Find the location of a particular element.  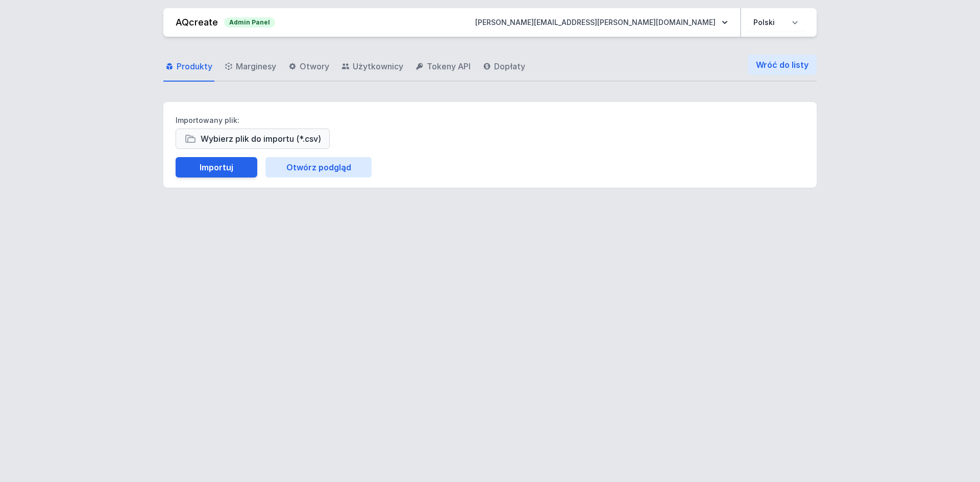

button: Importuj is located at coordinates (216, 167).